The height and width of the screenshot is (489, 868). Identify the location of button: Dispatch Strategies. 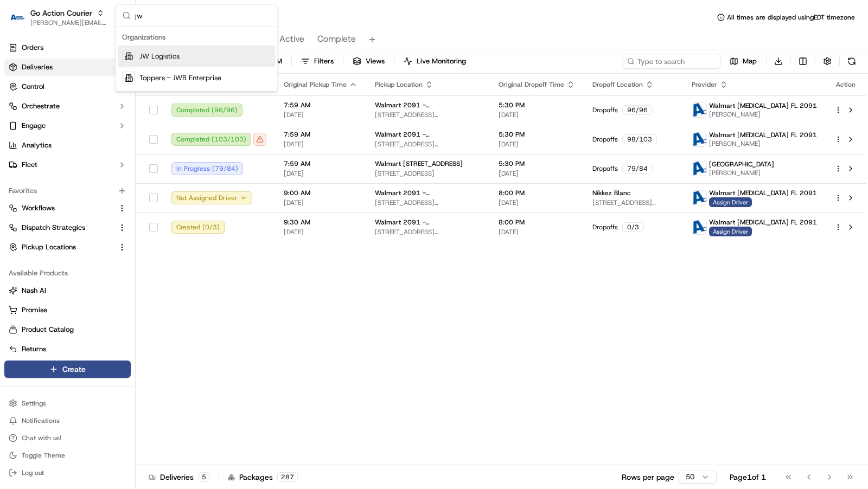
(67, 228).